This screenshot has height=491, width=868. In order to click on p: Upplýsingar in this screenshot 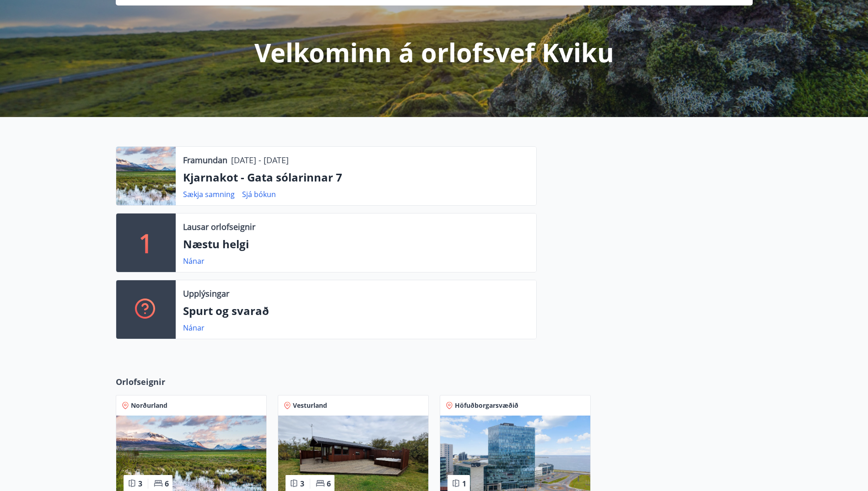, I will do `click(205, 293)`.